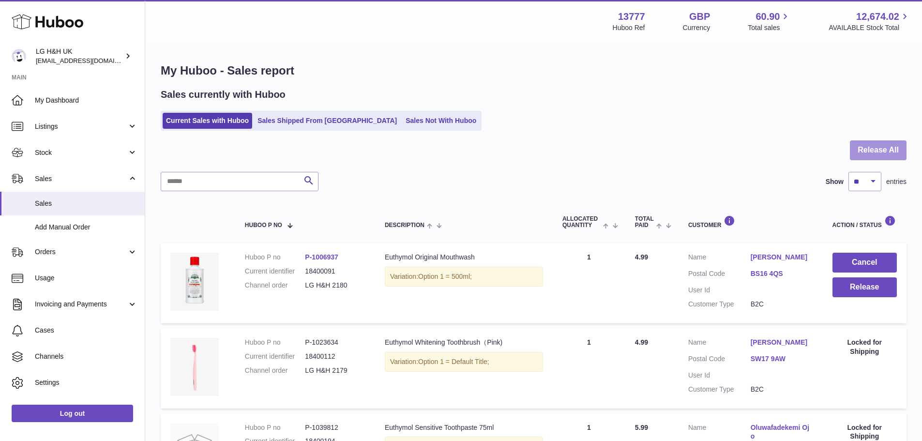 The image size is (922, 441). Describe the element at coordinates (335, 370) in the screenshot. I see `dd: LG H&H 2179` at that location.